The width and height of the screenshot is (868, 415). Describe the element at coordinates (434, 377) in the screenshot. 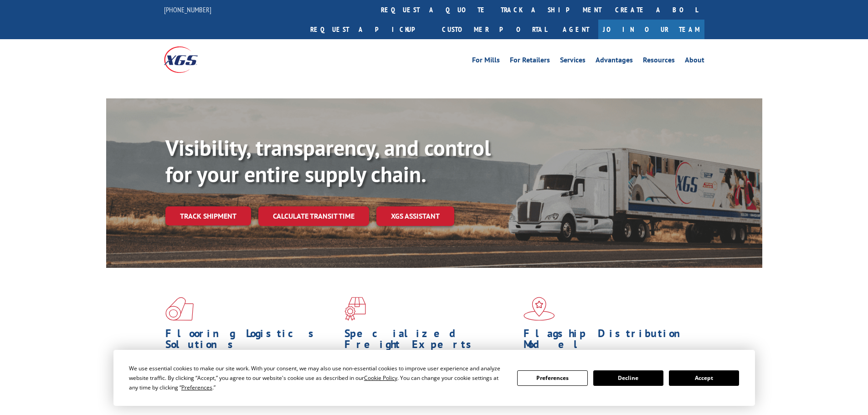

I see `div: Cookie Consent Prompt` at that location.